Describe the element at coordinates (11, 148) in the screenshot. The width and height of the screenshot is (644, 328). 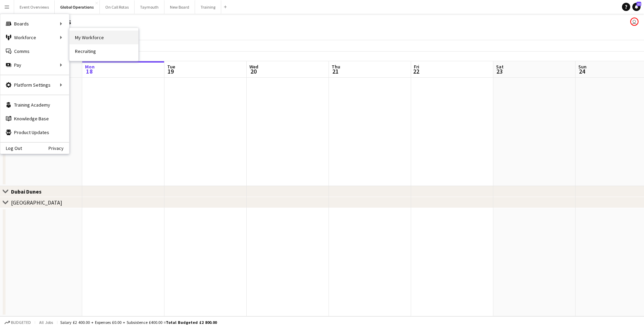
I see `a: Log Out` at that location.